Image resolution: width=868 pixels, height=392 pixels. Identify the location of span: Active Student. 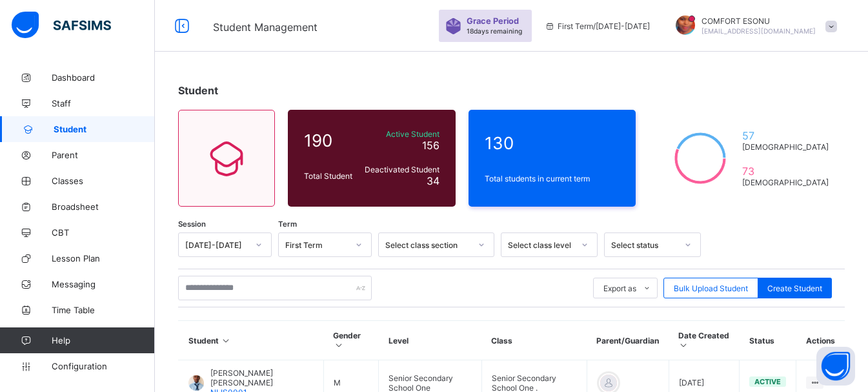
(400, 133).